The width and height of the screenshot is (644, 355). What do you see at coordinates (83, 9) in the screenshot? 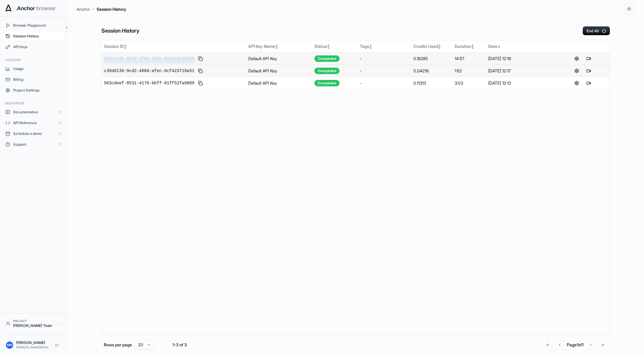
I see `p: Anchor` at bounding box center [83, 9].